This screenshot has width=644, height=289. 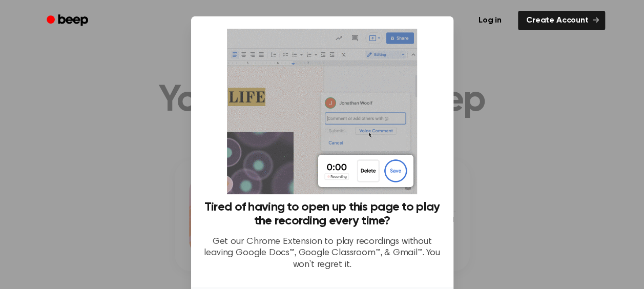 I want to click on p: Get our Chrome Extension to play recordings without leaving Google Docs™, Google Classroom™, & Gm..., so click(x=322, y=253).